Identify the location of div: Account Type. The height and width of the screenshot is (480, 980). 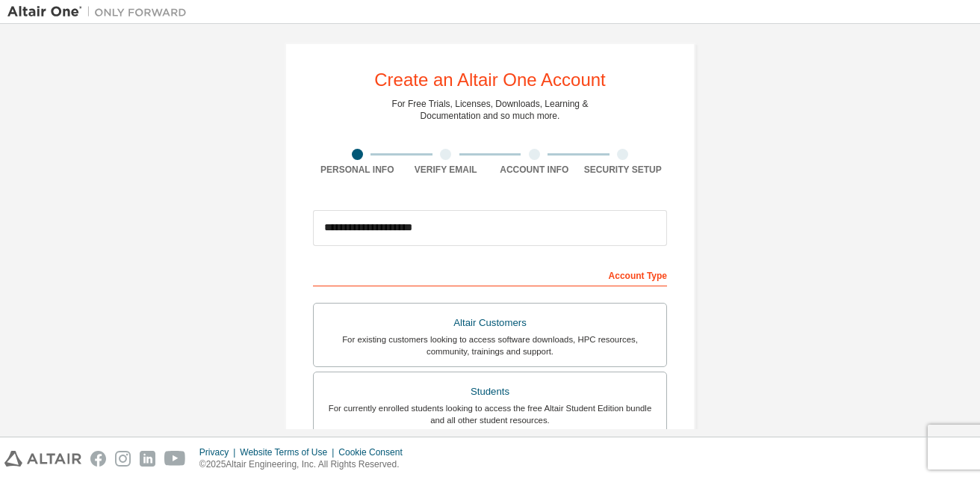
(490, 274).